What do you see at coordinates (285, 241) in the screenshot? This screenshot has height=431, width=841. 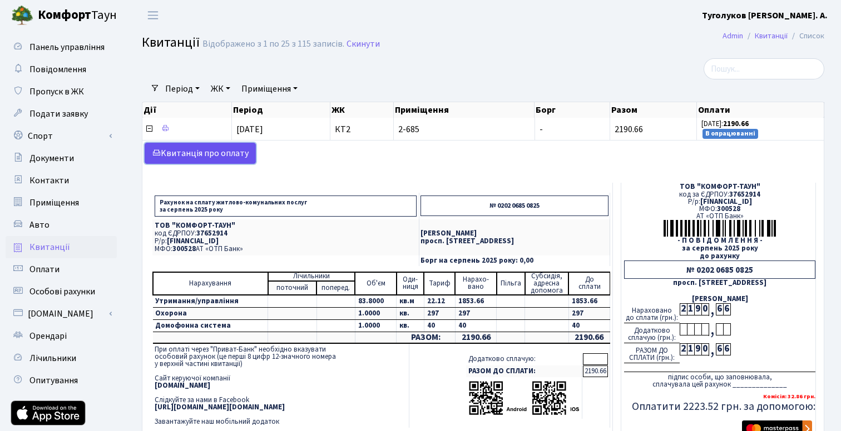 I see `p: Р/р:` at bounding box center [285, 241].